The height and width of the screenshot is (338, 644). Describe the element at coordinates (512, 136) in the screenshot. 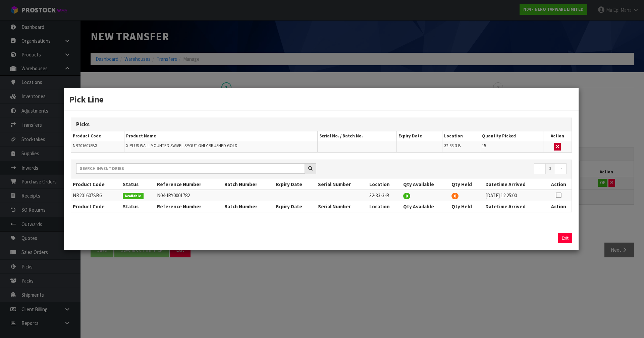

I see `th: Quantity Picked` at that location.